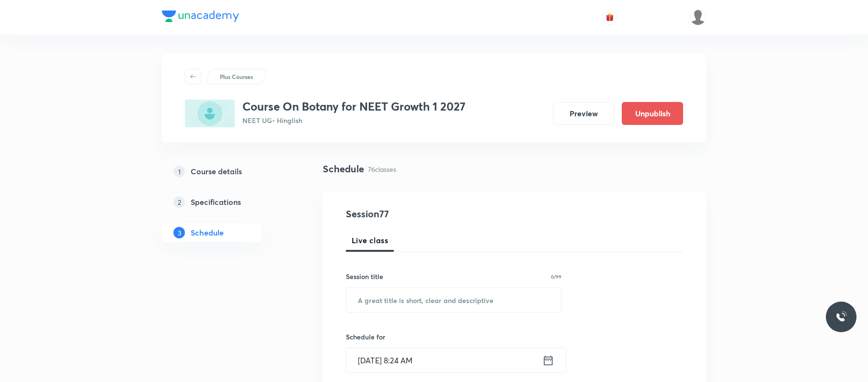 This screenshot has height=382, width=868. Describe the element at coordinates (236, 77) in the screenshot. I see `p: Plus Courses` at that location.